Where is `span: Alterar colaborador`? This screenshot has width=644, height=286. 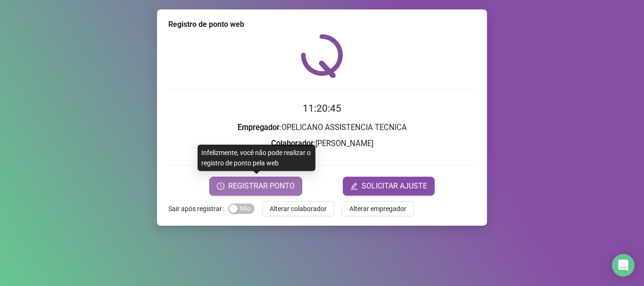
span: Alterar colaborador is located at coordinates (298, 208).